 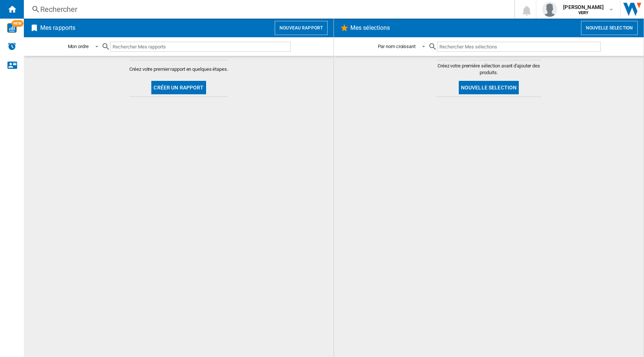 What do you see at coordinates (396, 46) in the screenshot?
I see `div: Par nom croissant` at bounding box center [396, 46].